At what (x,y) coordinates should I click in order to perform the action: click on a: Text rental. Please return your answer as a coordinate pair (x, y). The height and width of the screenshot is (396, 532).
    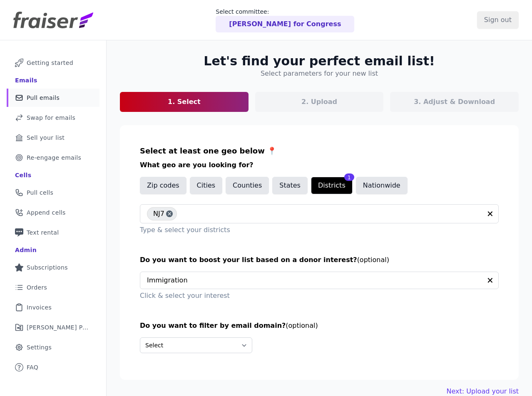
    Looking at the image, I should click on (53, 232).